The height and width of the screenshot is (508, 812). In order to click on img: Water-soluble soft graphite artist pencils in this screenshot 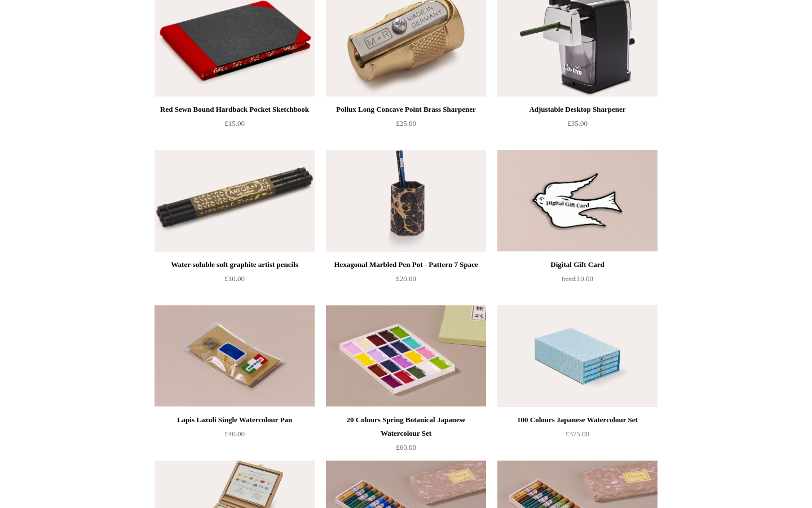, I will do `click(234, 201)`.